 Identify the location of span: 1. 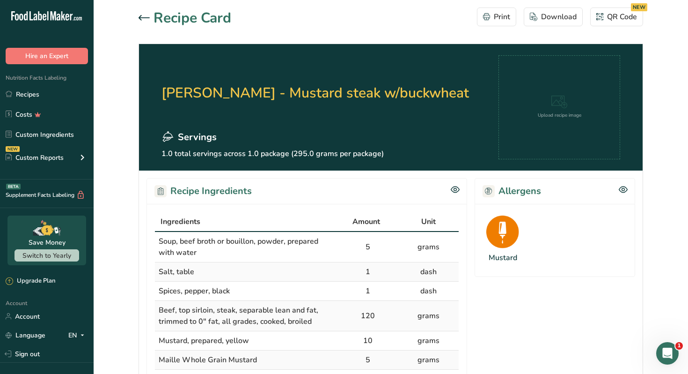
(679, 345).